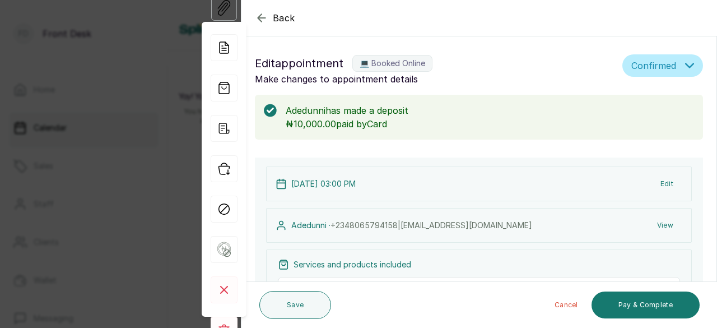 This screenshot has width=717, height=328. Describe the element at coordinates (352, 264) in the screenshot. I see `p: Services and products included` at that location.